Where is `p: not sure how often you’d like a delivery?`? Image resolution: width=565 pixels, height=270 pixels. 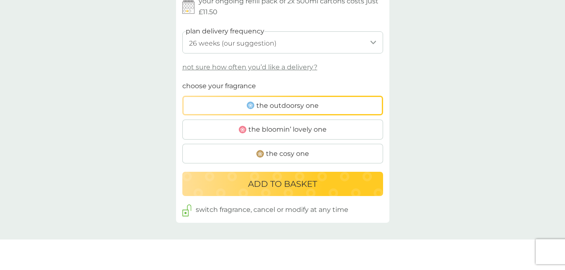
p: not sure how often you’d like a delivery? is located at coordinates (250, 67).